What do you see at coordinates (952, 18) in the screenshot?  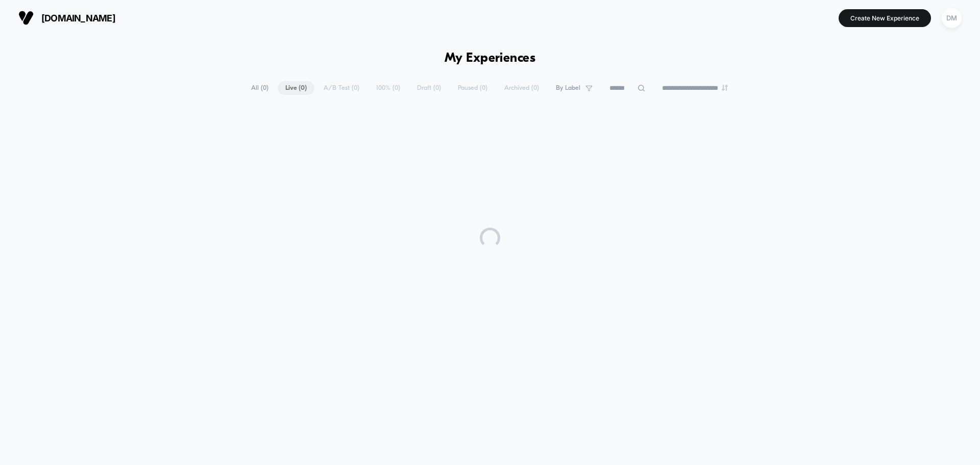 I see `div: DM` at bounding box center [952, 18].